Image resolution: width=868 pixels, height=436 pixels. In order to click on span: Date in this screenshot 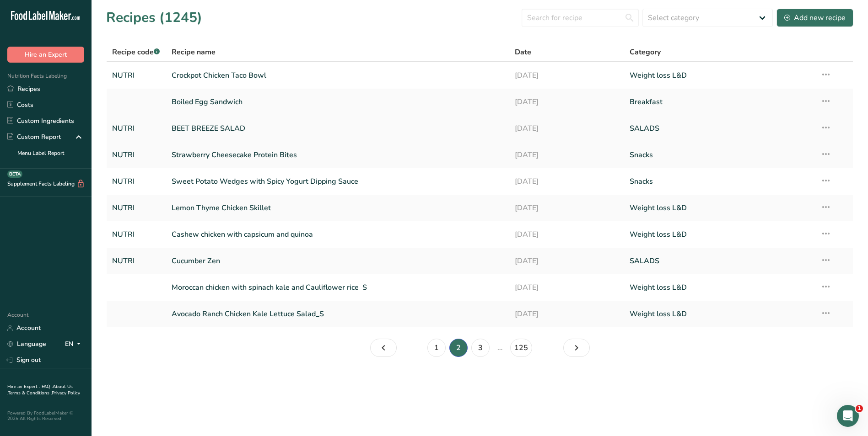, I will do `click(523, 52)`.